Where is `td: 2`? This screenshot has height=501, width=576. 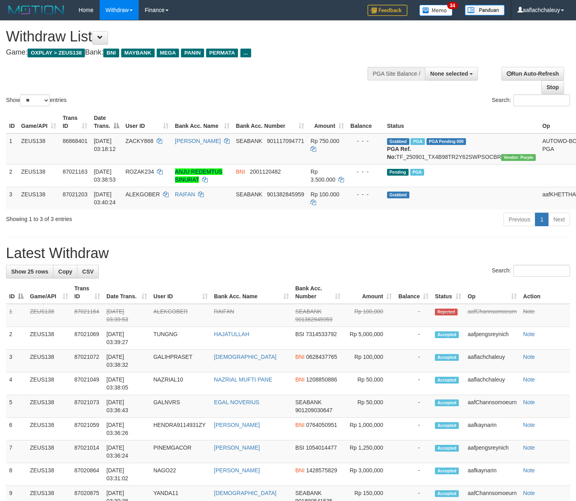
td: 2 is located at coordinates (16, 338).